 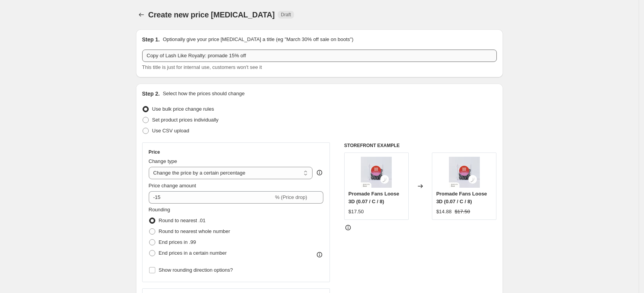 I want to click on h3: Price, so click(x=154, y=152).